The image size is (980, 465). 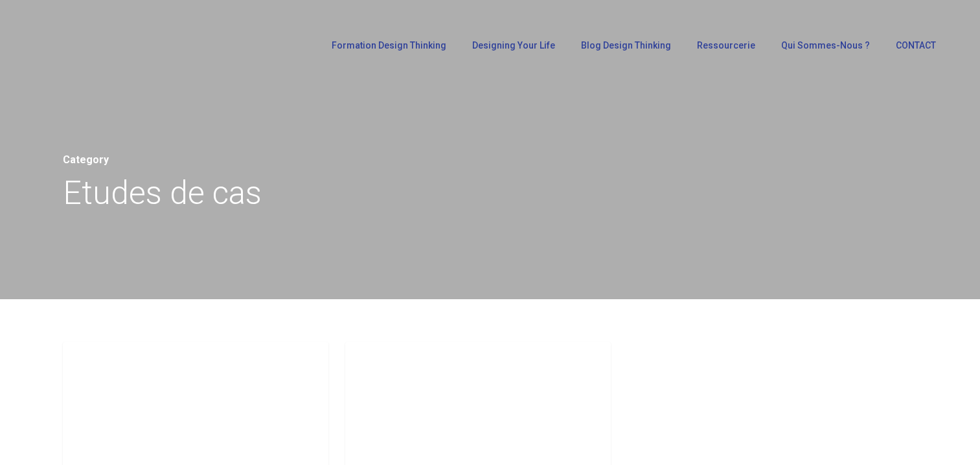 What do you see at coordinates (726, 46) in the screenshot?
I see `span: Ressourcerie` at bounding box center [726, 46].